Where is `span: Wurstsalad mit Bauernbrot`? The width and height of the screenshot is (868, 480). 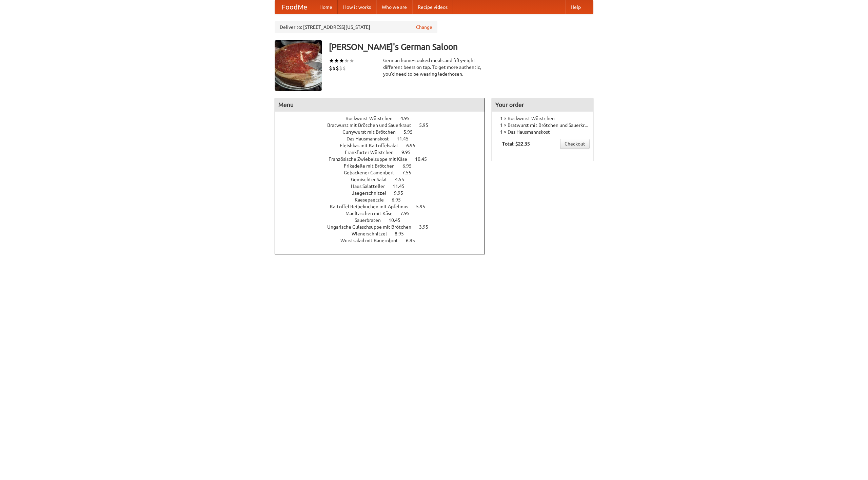
span: Wurstsalad mit Bauernbrot is located at coordinates (373, 241).